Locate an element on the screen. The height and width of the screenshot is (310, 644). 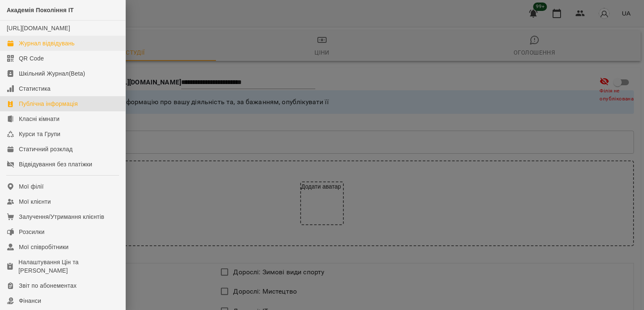
div: Статичний розклад is located at coordinates (46, 149).